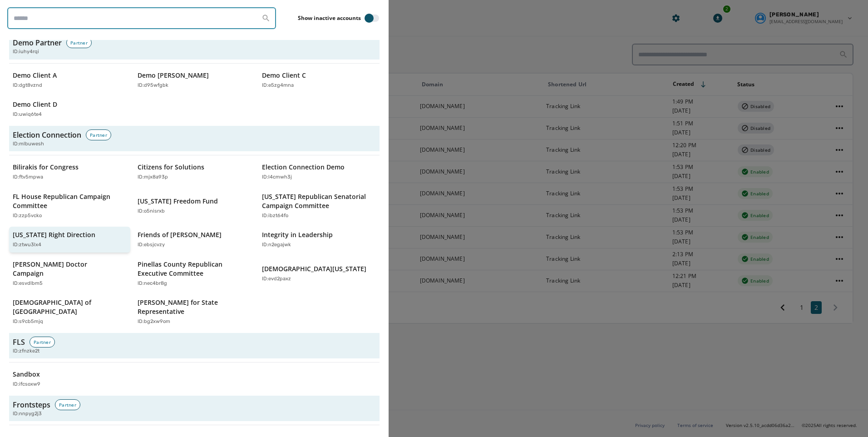  Describe the element at coordinates (37, 42) in the screenshot. I see `h3: Demo Partner` at that location.